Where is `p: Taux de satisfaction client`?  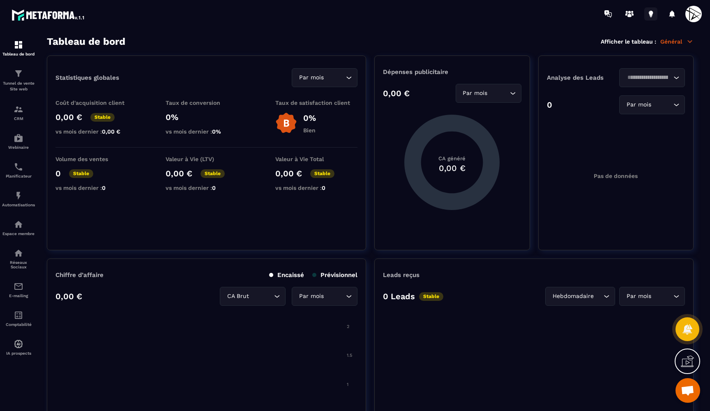
p: Taux de satisfaction client is located at coordinates (316, 103).